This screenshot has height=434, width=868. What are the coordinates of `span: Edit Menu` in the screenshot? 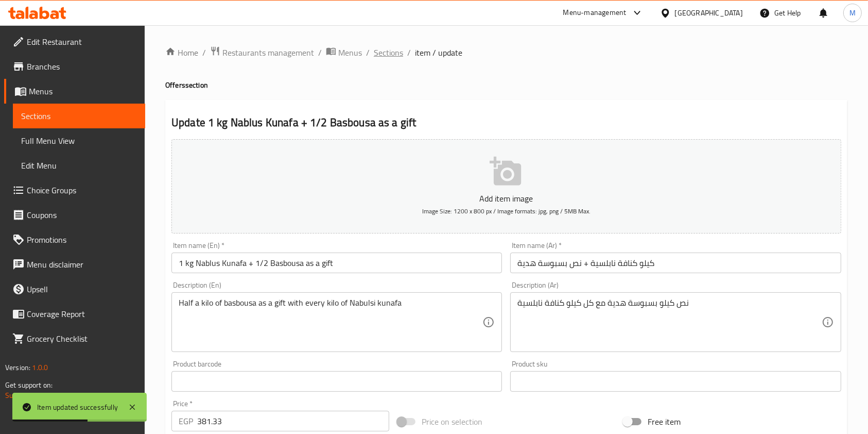 It's located at (79, 165).